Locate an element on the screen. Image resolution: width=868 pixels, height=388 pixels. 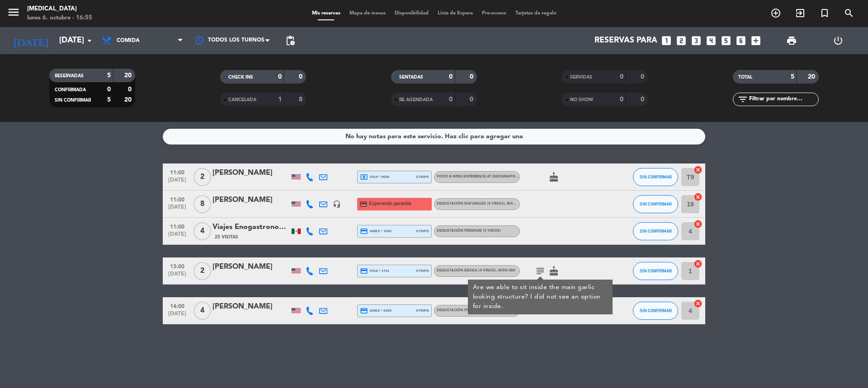
span: Mapa de mesas is located at coordinates (367, 13).